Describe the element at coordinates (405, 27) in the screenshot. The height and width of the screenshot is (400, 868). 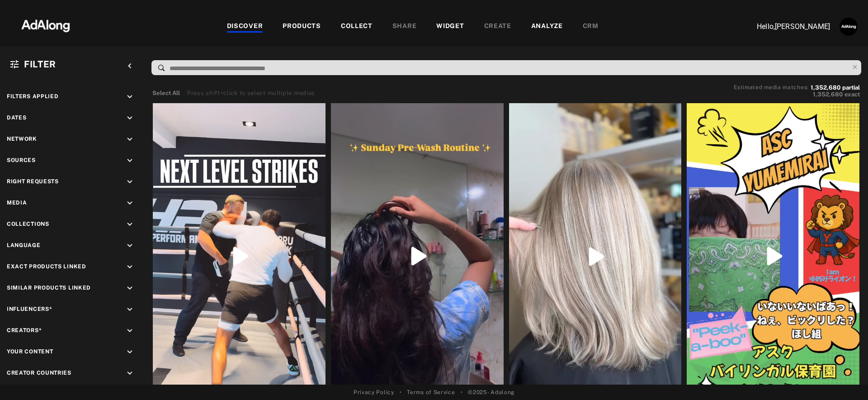
I see `div: SHARE` at that location.